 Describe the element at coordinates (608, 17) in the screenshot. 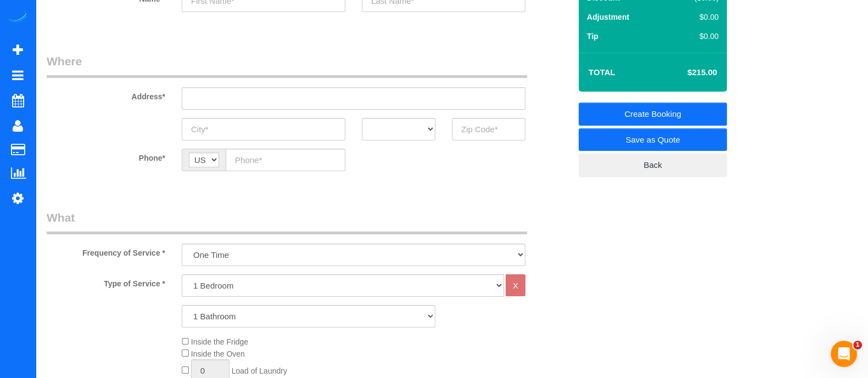

I see `label: Adjustment` at that location.